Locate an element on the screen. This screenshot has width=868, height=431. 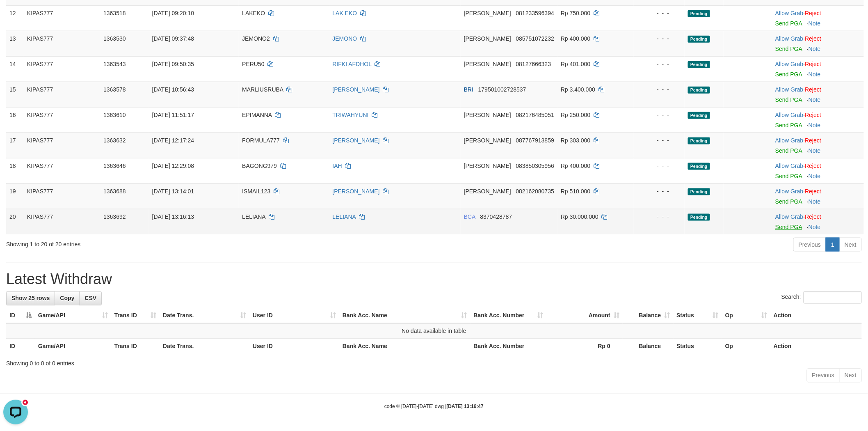
td: 12 is located at coordinates (15, 18).